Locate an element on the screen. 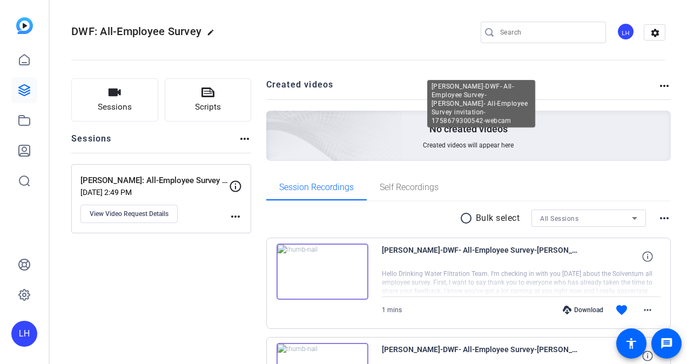 This screenshot has height=364, width=687. ngx-avatar: Lindsey Henry-Moss is located at coordinates (626, 32).